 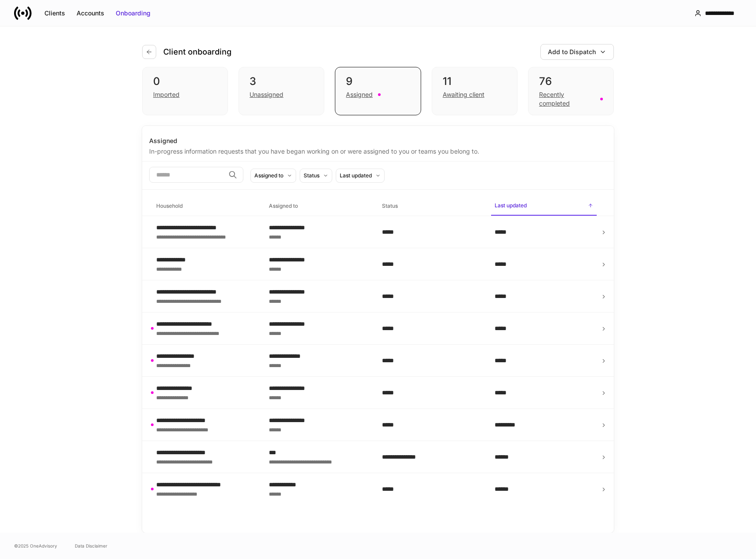 I want to click on div: Add to Dispatch, so click(x=572, y=52).